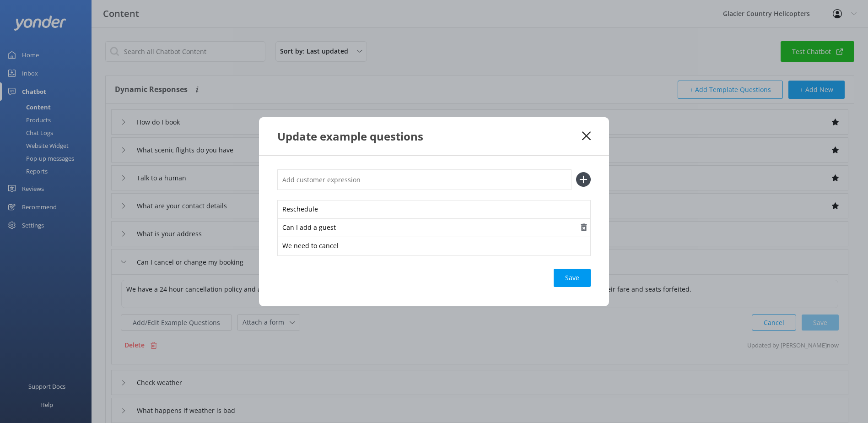 The image size is (868, 423). Describe the element at coordinates (572, 278) in the screenshot. I see `button: Save` at that location.